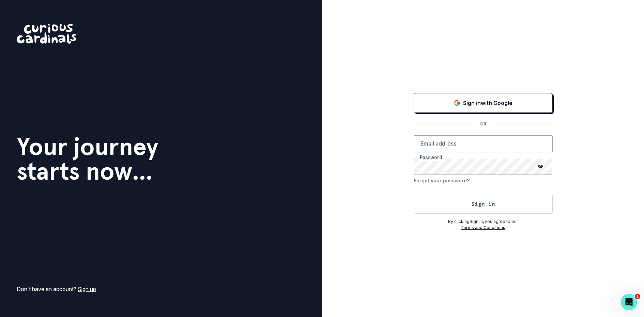 Image resolution: width=644 pixels, height=317 pixels. What do you see at coordinates (87, 289) in the screenshot?
I see `a: Sign up` at bounding box center [87, 289].